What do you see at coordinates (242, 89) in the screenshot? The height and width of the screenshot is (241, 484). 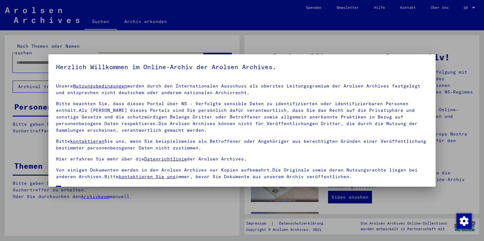 I see `p: Unsere wurden durch den Internationalen Ausschuss als oberstes Leitungsgremium der Arolsen Archiv...` at bounding box center [242, 89].